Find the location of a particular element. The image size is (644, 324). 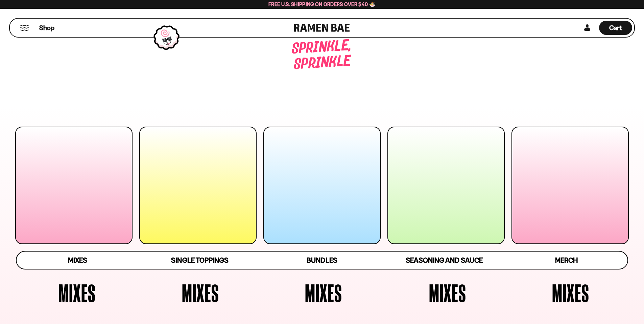

span: Bundles is located at coordinates (322, 260).